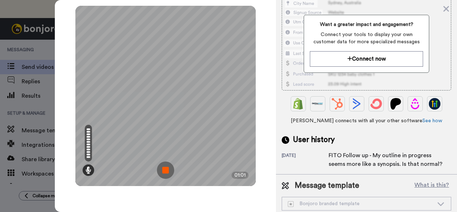  Describe the element at coordinates (165, 170) in the screenshot. I see `img: ic_record_stop.svg` at that location.